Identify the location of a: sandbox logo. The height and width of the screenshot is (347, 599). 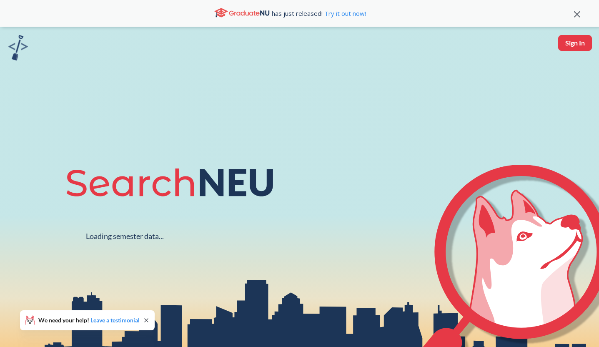
(18, 49).